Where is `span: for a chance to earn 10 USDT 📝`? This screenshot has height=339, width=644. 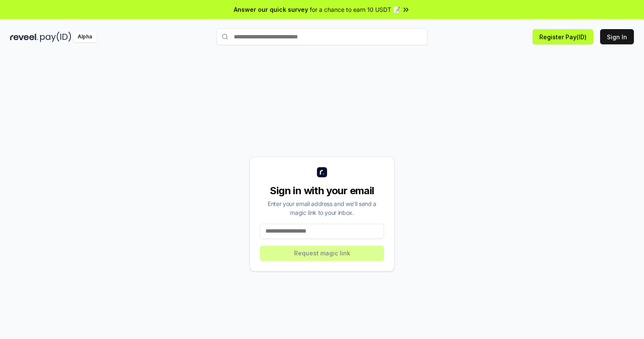
span: for a chance to earn 10 USDT 📝 is located at coordinates (355, 9).